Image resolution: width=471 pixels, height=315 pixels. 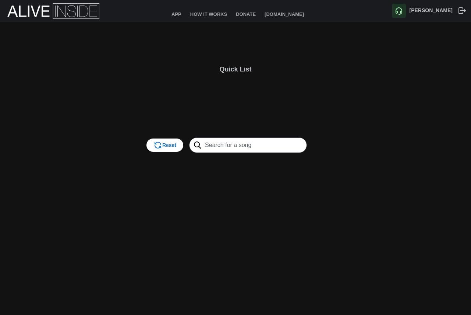 I want to click on span: Reset, so click(x=165, y=145).